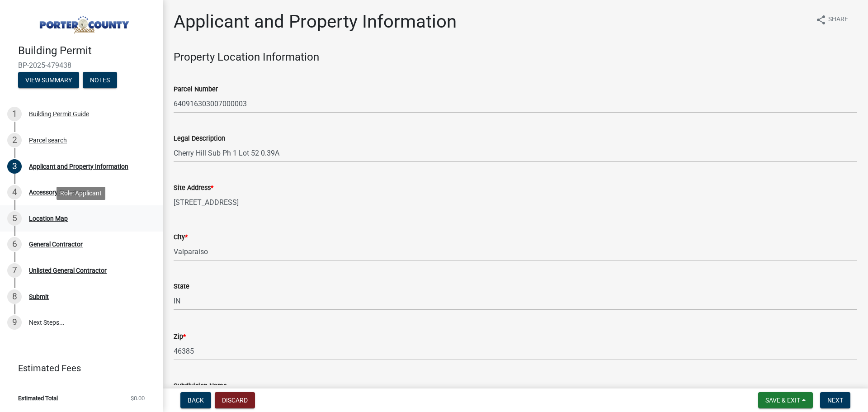 The height and width of the screenshot is (412, 868). What do you see at coordinates (199, 139) in the screenshot?
I see `label: Legal Description` at bounding box center [199, 139].